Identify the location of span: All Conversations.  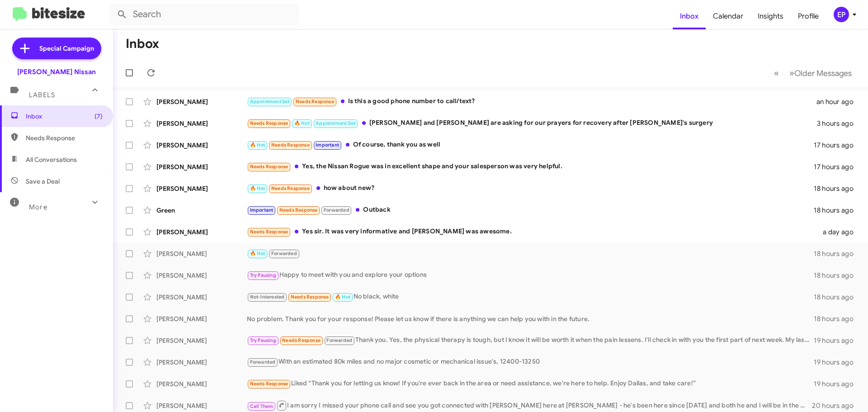
(51, 160).